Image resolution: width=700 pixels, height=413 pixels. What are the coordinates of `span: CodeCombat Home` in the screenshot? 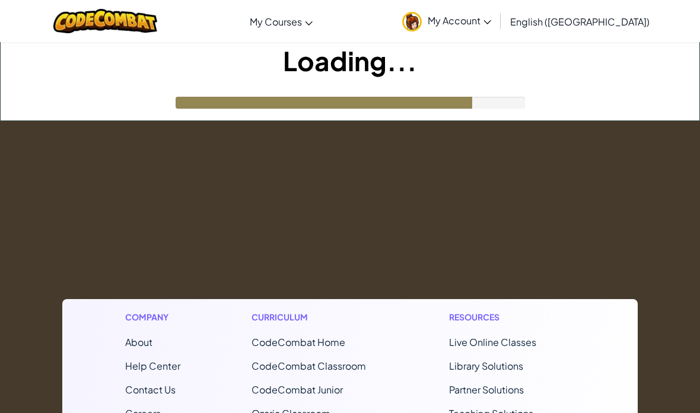 It's located at (298, 342).